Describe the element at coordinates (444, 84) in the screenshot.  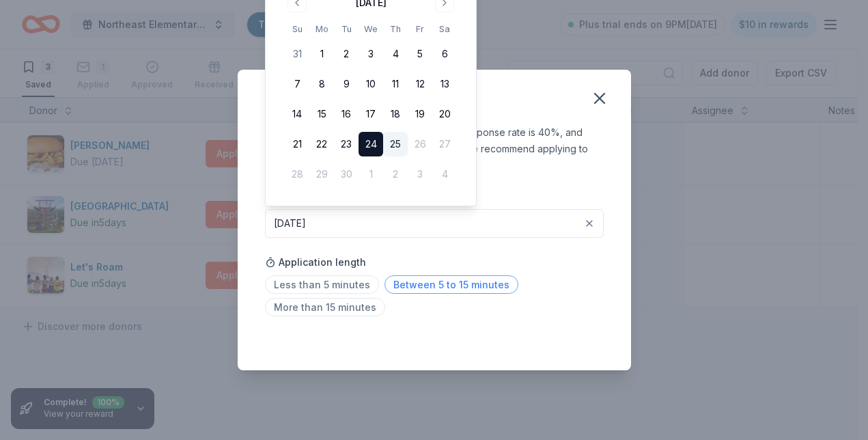
I see `button: 13` at that location.